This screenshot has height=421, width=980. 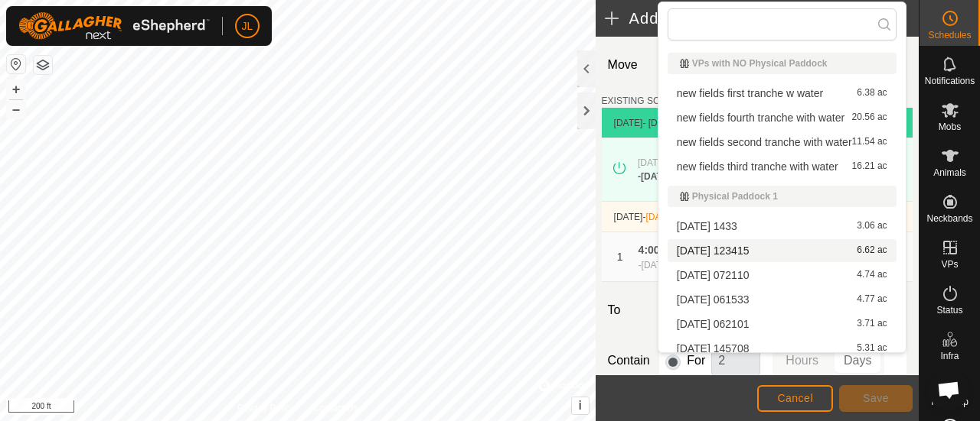 What do you see at coordinates (114, 26) in the screenshot?
I see `img: Gallagher Logo` at bounding box center [114, 26].